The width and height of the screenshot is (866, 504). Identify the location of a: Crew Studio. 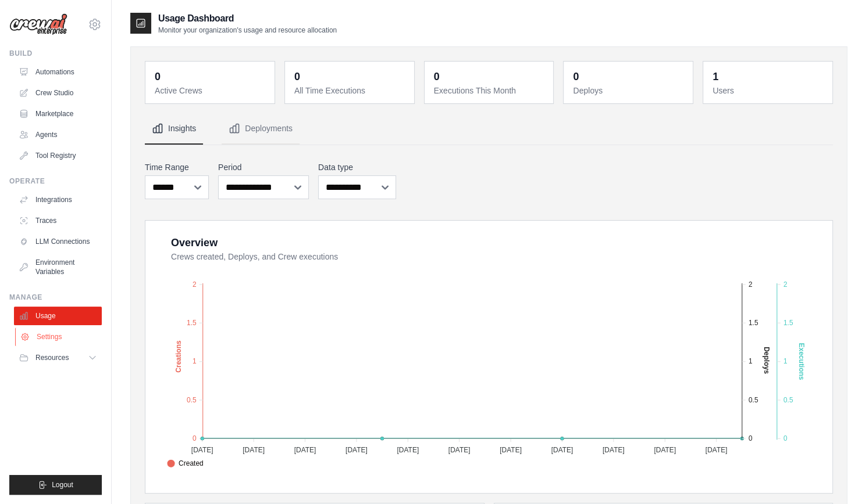
(58, 93).